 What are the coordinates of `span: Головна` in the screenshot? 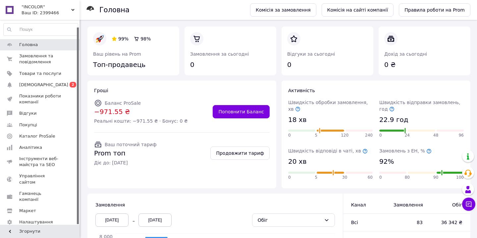 It's located at (29, 45).